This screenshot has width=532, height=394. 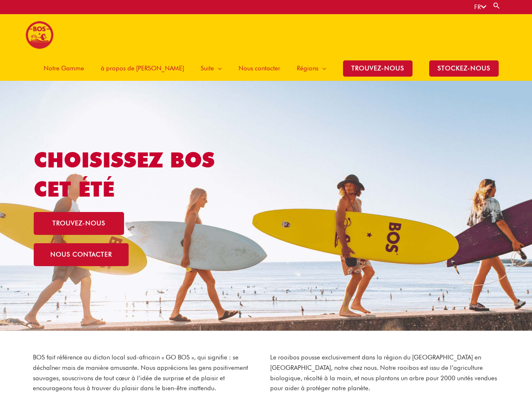 I want to click on span: Nous contacter, so click(x=260, y=68).